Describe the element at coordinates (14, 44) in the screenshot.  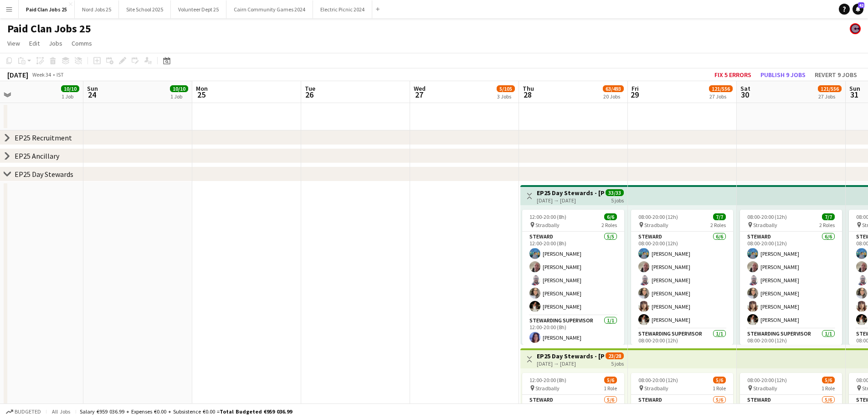
I see `a: View` at that location.